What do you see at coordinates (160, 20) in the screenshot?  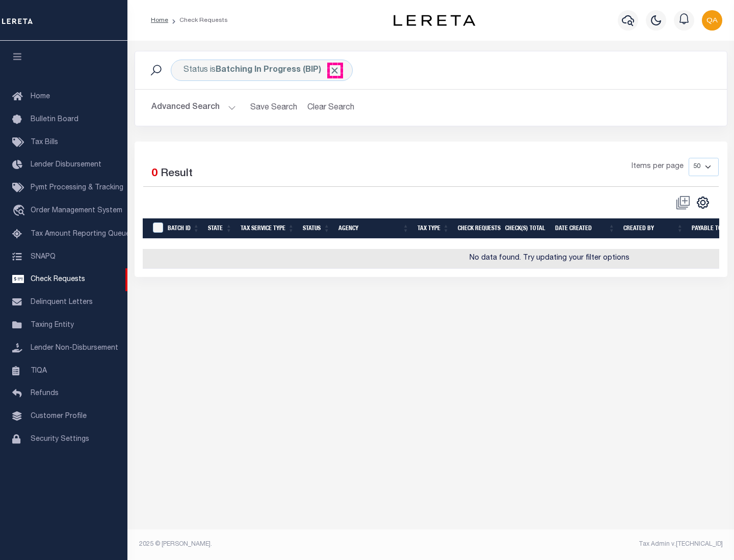 I see `a: Home` at bounding box center [160, 20].